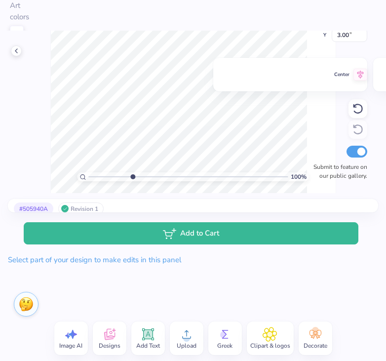 Image resolution: width=386 pixels, height=361 pixels. I want to click on button: Add to Cart, so click(191, 233).